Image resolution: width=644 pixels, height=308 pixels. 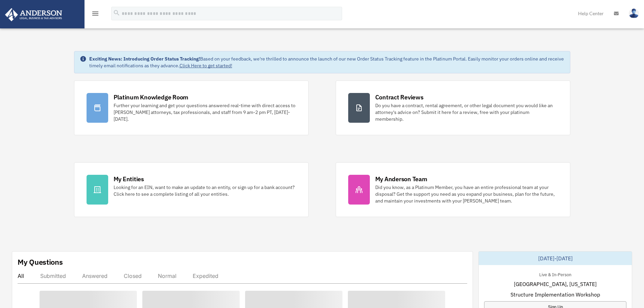 What do you see at coordinates (96, 15) in the screenshot?
I see `a: menu` at bounding box center [96, 15].